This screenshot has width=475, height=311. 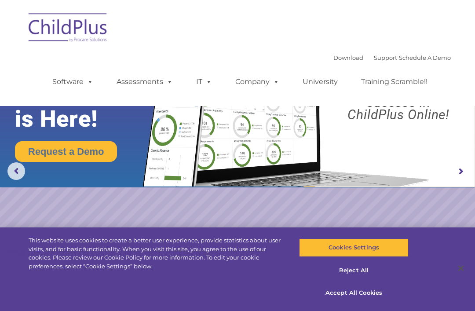 What do you see at coordinates (73, 82) in the screenshot?
I see `a: Software` at bounding box center [73, 82].